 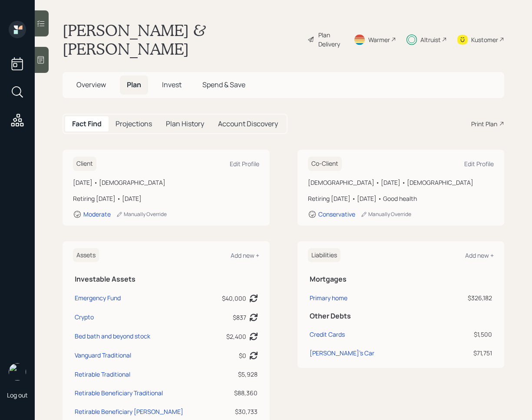 What do you see at coordinates (102, 374) in the screenshot?
I see `div: Retirable Traditional` at bounding box center [102, 374].